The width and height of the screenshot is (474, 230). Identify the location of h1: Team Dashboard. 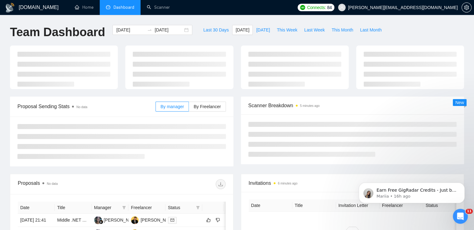
(57, 32).